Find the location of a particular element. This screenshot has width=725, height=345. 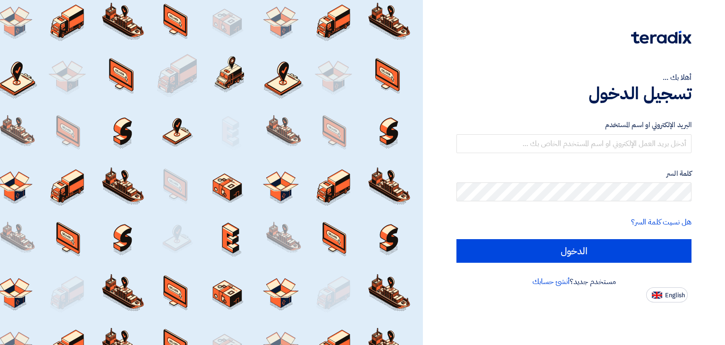

h1: تسجيل الدخول is located at coordinates (574, 93).